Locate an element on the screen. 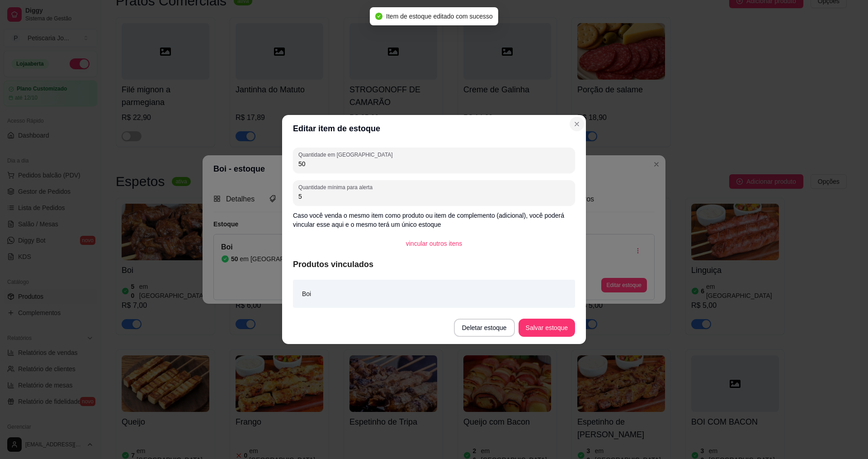 The width and height of the screenshot is (868, 459). input: Quantidade em estoque is located at coordinates (434, 164).